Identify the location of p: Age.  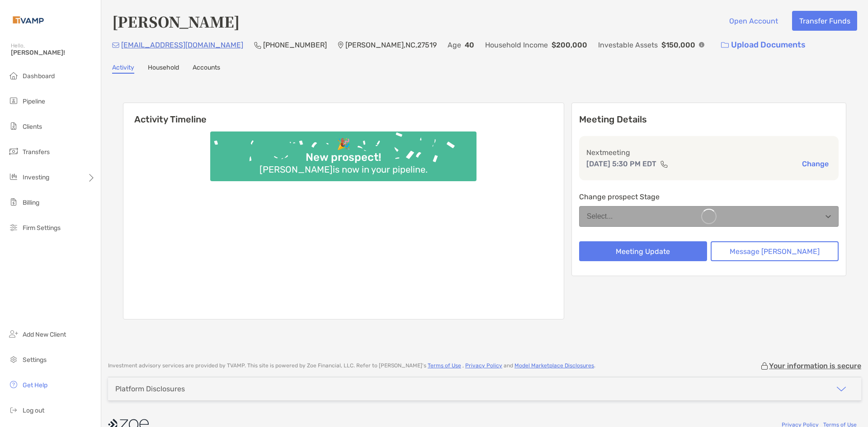
(455, 45).